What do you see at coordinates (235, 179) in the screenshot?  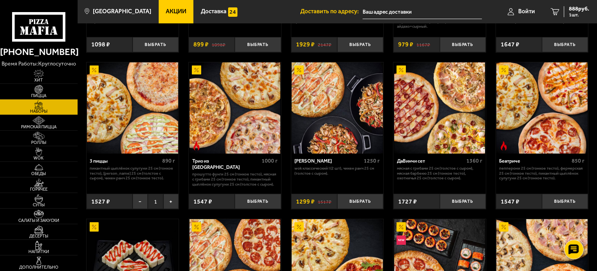 I see `p: Прошутто Фунги 25 см (тонкое тесто), Мясная с грибами 25 см (тонкое тесто), Пикантный цыплёнок су...` at bounding box center [235, 179].